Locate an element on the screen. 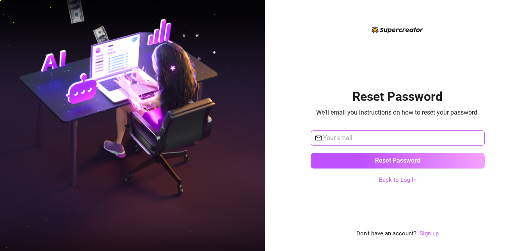 The height and width of the screenshot is (251, 530). h2: Reset Password is located at coordinates (397, 96).